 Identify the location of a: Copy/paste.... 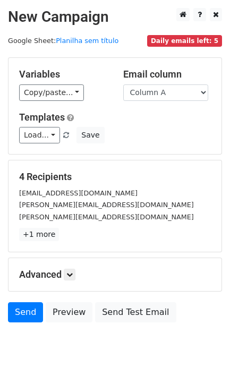
(51, 92).